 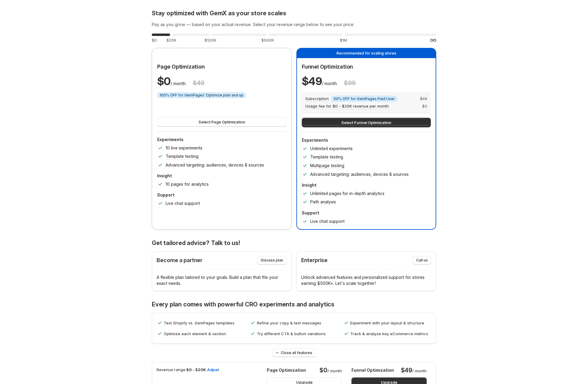 I want to click on p: Funnel Optimization, so click(x=372, y=370).